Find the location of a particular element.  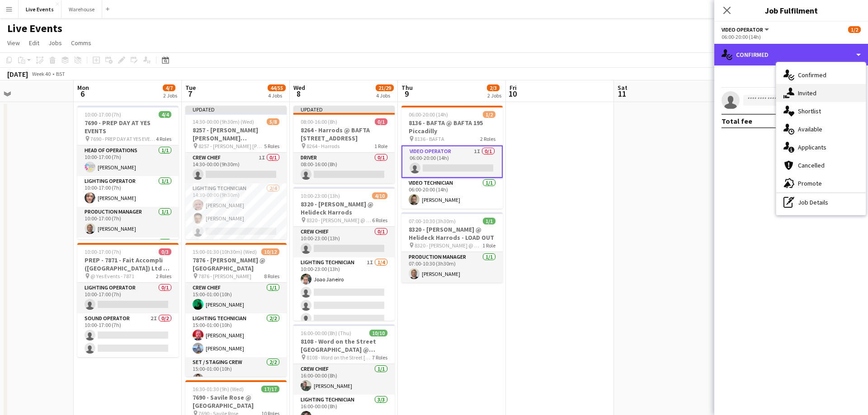

span: 0/1 is located at coordinates (381, 121).